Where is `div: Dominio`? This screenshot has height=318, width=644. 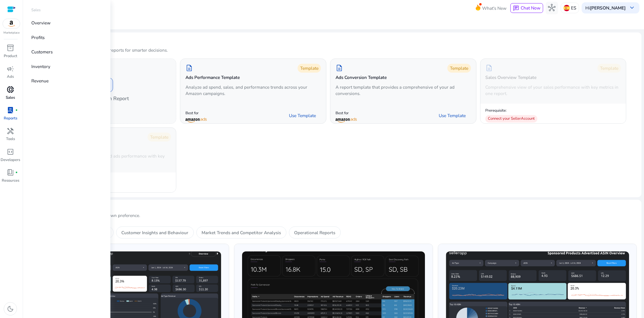 div: Dominio is located at coordinates (37, 35).